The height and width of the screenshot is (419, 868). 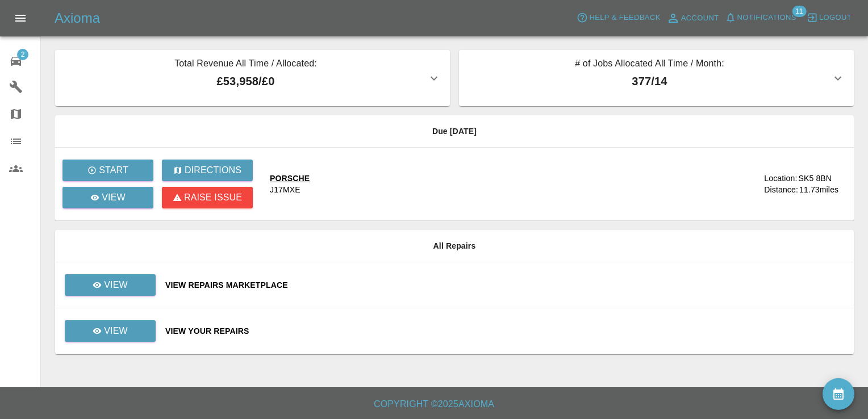 What do you see at coordinates (114, 171) in the screenshot?
I see `p: Start` at bounding box center [114, 171].